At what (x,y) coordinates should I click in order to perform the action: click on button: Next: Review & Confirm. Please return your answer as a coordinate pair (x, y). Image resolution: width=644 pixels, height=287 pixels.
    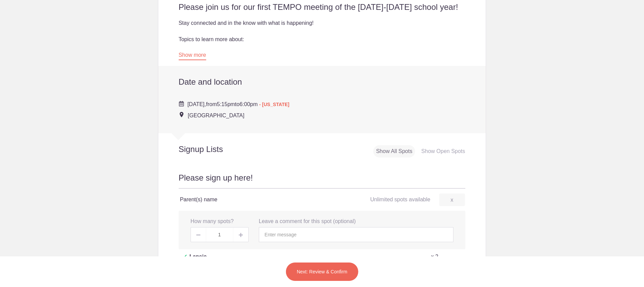
    Looking at the image, I should click on (322, 271).